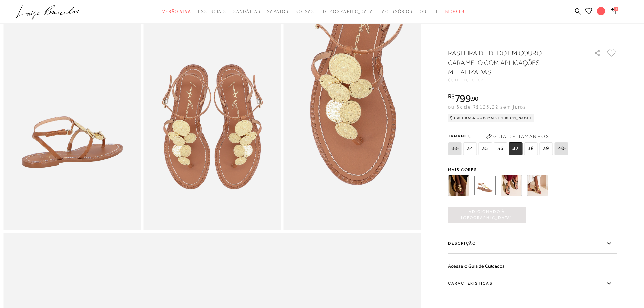 The width and height of the screenshot is (644, 308). What do you see at coordinates (474, 80) in the screenshot?
I see `span: 130101021` at bounding box center [474, 80].